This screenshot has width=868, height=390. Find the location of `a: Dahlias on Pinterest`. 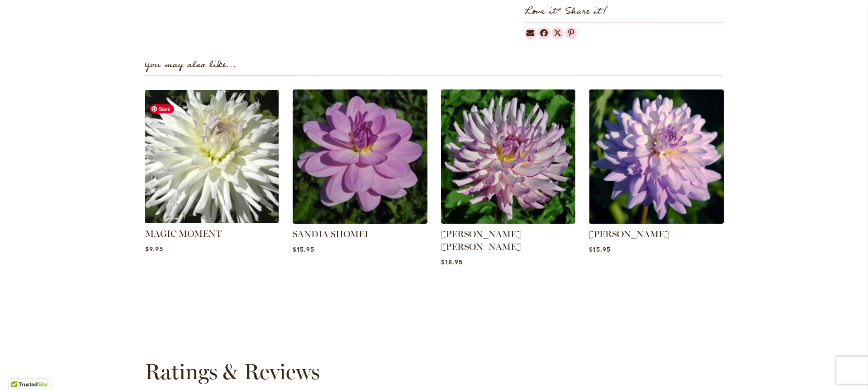

a: Dahlias on Pinterest is located at coordinates (571, 33).